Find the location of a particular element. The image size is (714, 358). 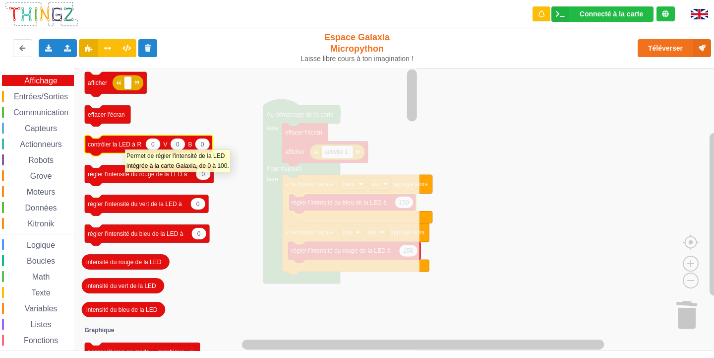

span: Actionneurs is located at coordinates (41, 144).